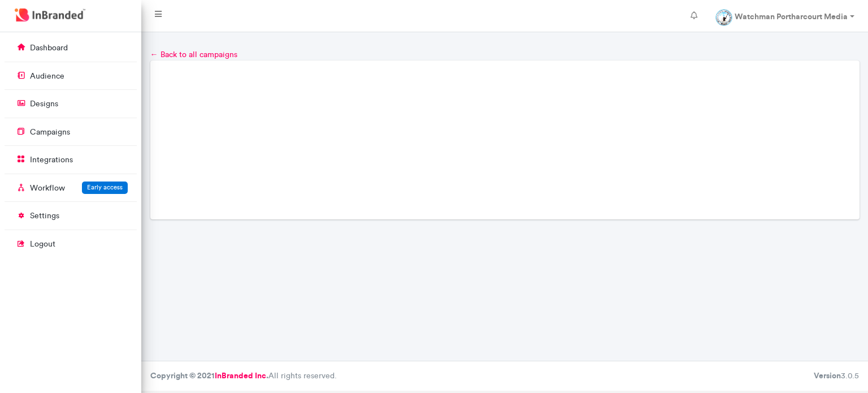 The width and height of the screenshot is (868, 393). I want to click on img: InBranded Logo, so click(49, 15).